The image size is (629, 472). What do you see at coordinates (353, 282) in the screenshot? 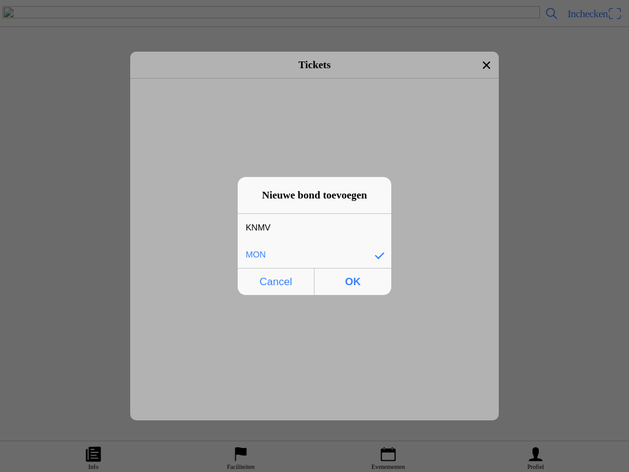
I see `button: OK` at bounding box center [353, 282].